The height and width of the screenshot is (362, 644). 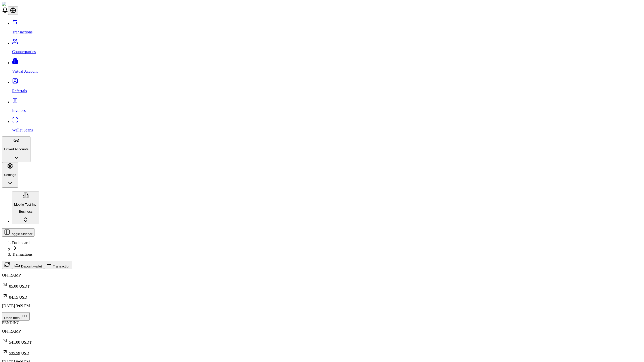 I want to click on p: Referrals, so click(x=327, y=91).